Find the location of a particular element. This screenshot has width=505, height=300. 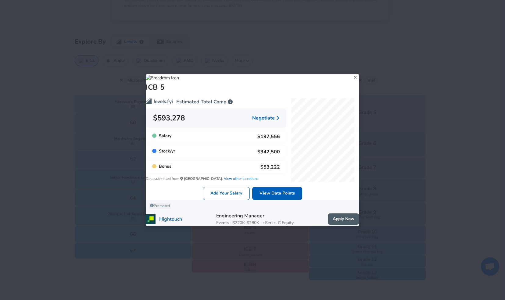

p: $197,556 is located at coordinates (269, 137).